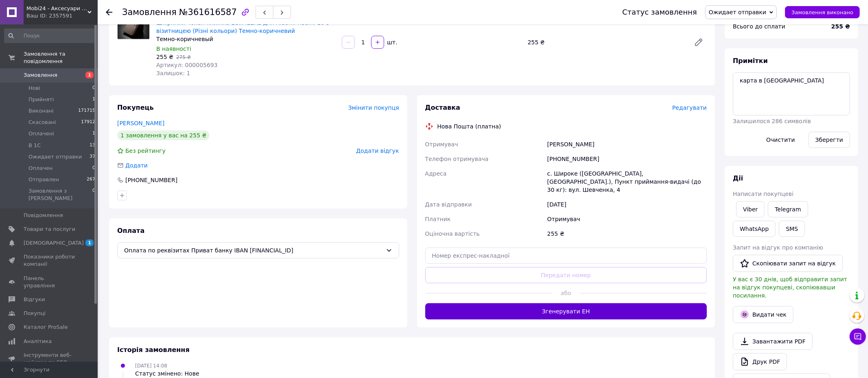 The height and width of the screenshot is (378, 868). What do you see at coordinates (760, 362) in the screenshot?
I see `a: Друк PDF` at bounding box center [760, 362].